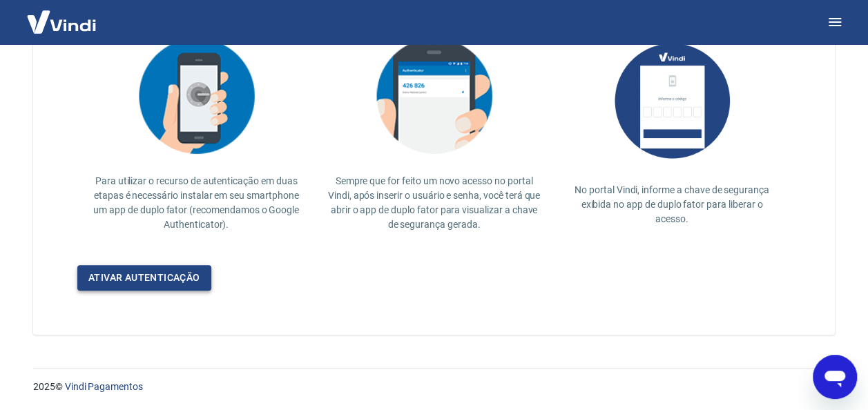  I want to click on img: Vindi, so click(62, 21).